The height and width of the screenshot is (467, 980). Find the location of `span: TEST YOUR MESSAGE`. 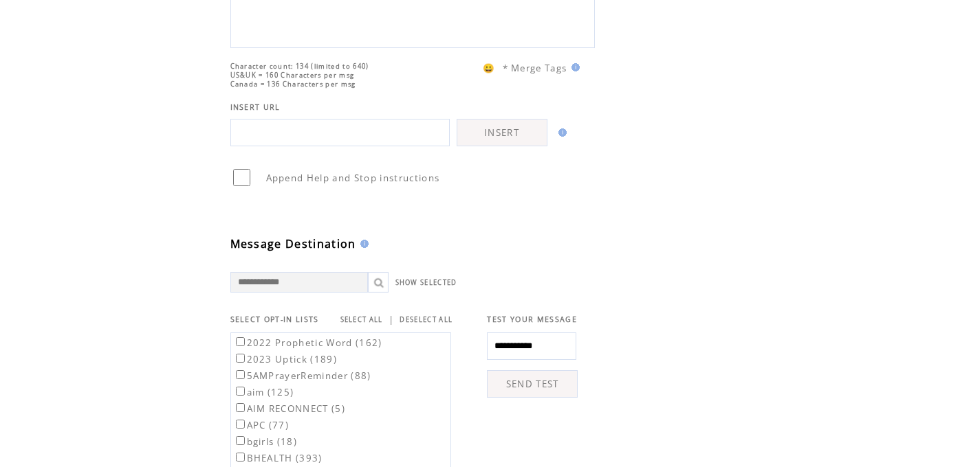

span: TEST YOUR MESSAGE is located at coordinates (531, 320).